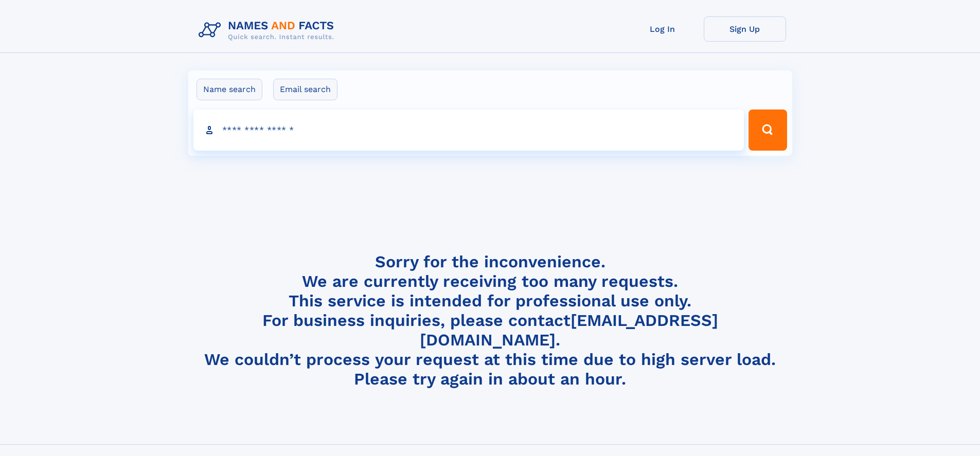 The image size is (980, 456). What do you see at coordinates (745, 29) in the screenshot?
I see `a: Sign Up` at bounding box center [745, 29].